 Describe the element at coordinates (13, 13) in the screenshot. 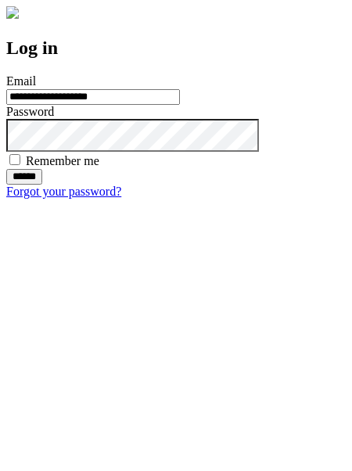

I see `img: logo-4e3dc11c47720685a147b03b5a06dd966a58ff35d612b21f08c02c0306f2b779.png` at that location.